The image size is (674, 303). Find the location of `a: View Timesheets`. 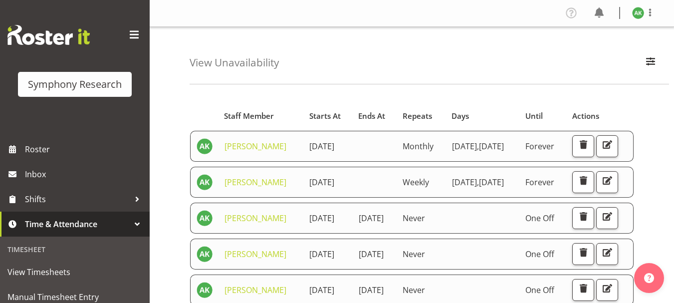

a: View Timesheets is located at coordinates (75, 272).